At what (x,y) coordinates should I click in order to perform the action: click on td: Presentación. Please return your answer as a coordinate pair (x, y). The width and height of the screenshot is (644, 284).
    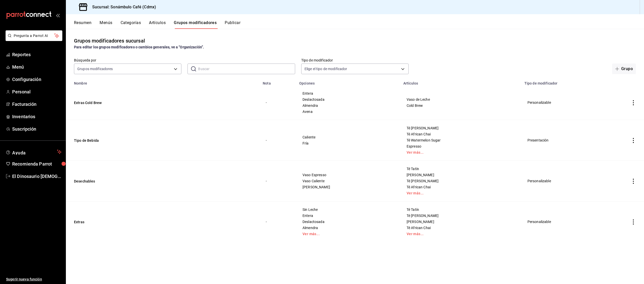
    Looking at the image, I should click on (572, 140).